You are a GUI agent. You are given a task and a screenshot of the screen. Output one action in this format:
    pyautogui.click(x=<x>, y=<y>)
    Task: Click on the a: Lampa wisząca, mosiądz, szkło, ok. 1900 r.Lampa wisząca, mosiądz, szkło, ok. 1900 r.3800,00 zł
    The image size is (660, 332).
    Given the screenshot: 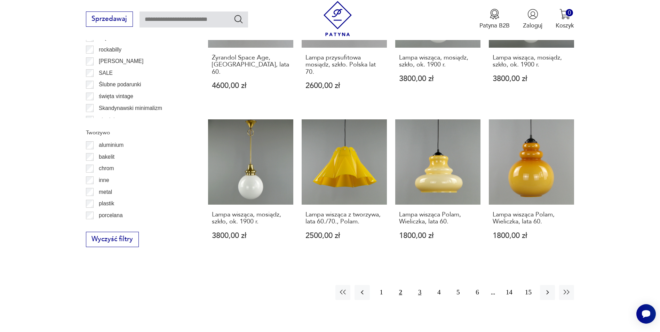 What is the action you would take?
    pyautogui.click(x=251, y=188)
    